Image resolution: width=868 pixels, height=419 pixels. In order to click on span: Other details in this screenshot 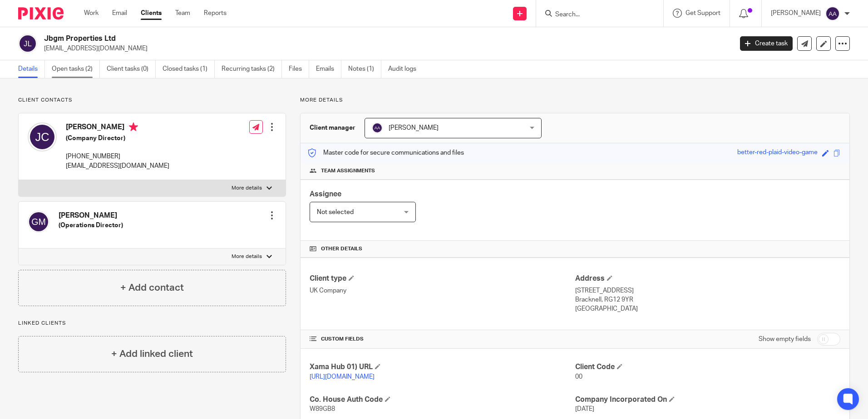, I will do `click(342, 249)`.